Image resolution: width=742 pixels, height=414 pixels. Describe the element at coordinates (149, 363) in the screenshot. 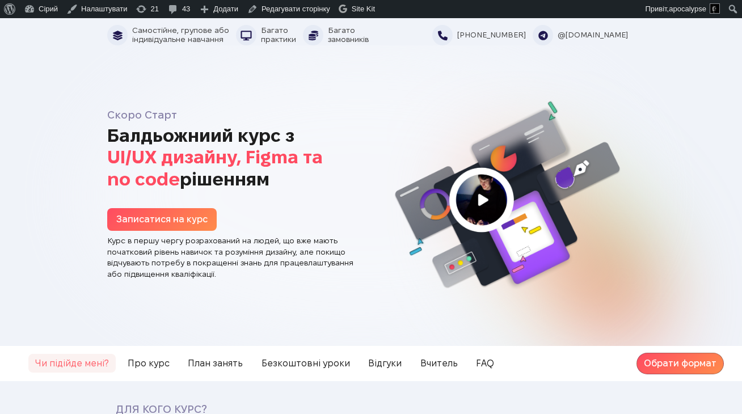

I see `span: Про курс` at that location.